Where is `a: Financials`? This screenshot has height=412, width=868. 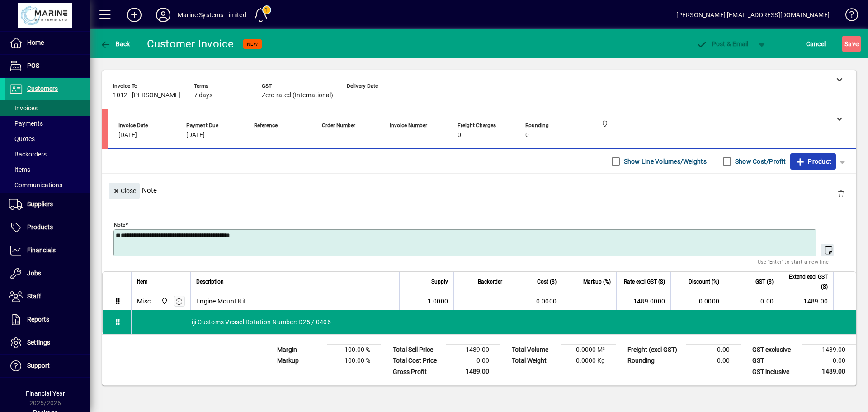
a: Financials is located at coordinates (47, 250).